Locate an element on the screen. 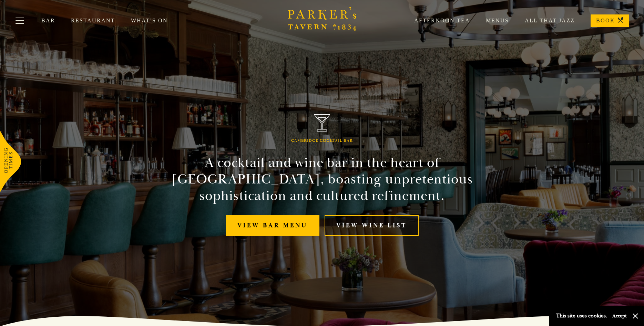 This screenshot has height=326, width=644. img: Parker's Tavern Brasserie Cambridge is located at coordinates (322, 123).